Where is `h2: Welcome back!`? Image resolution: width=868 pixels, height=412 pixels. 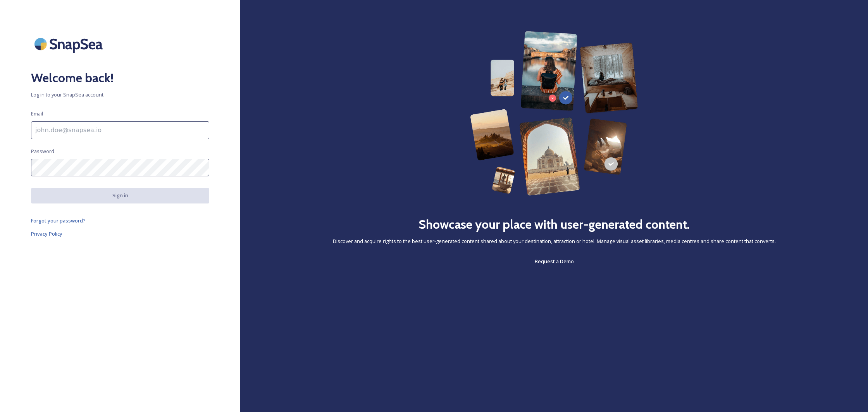 h2: Welcome back! is located at coordinates (120, 78).